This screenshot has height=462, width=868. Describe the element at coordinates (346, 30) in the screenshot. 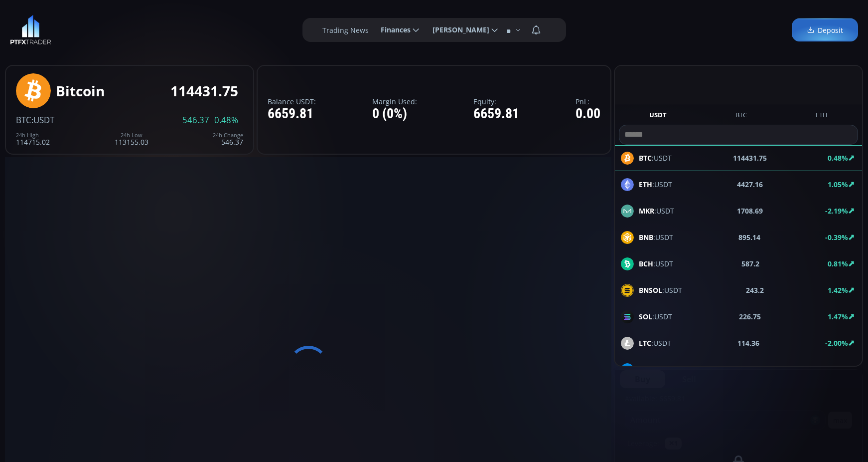

I see `label: Trading News` at that location.